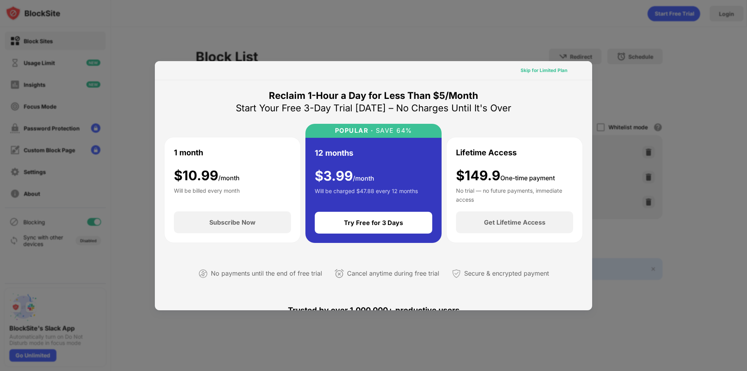 The width and height of the screenshot is (747, 371). Describe the element at coordinates (486, 152) in the screenshot. I see `div: Lifetime Access` at that location.